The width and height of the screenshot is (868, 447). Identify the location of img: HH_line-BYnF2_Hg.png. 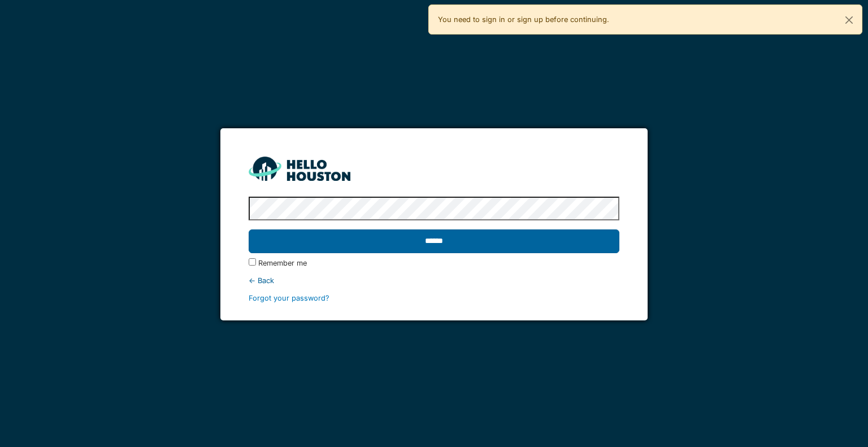
(299, 168).